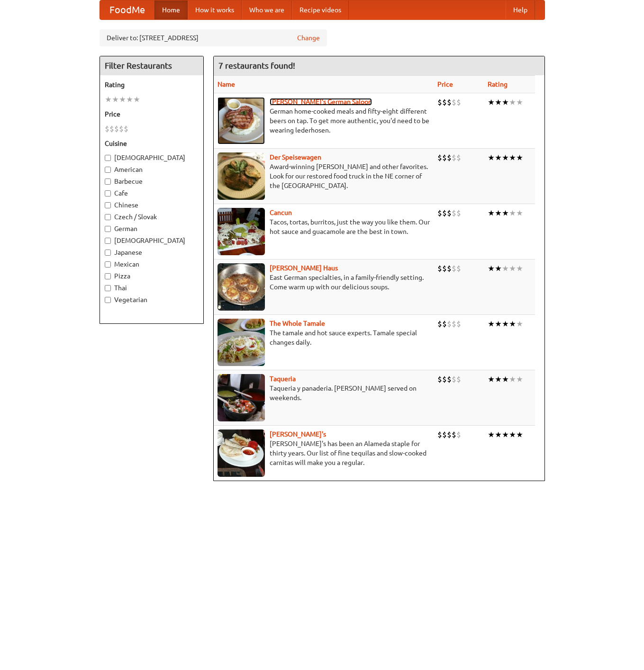 This screenshot has height=670, width=644. What do you see at coordinates (267, 10) in the screenshot?
I see `a: Who we are` at bounding box center [267, 10].